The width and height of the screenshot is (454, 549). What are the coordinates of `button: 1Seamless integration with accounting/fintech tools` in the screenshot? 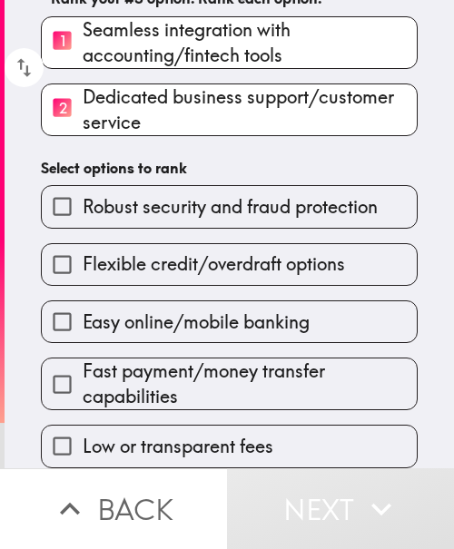 It's located at (229, 43).